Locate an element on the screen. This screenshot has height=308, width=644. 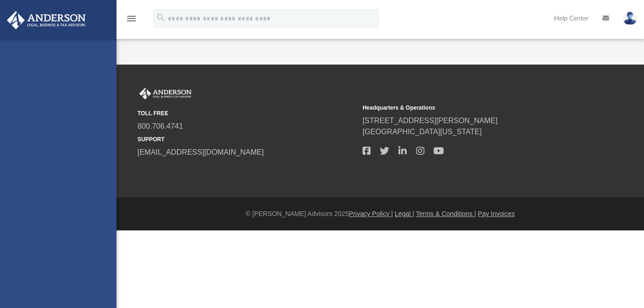
a: Pay Invoices is located at coordinates (495, 214).